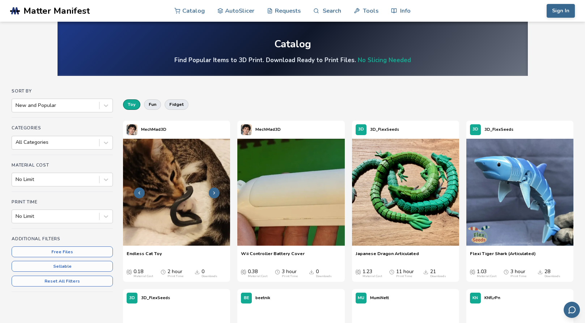  Describe the element at coordinates (246, 298) in the screenshot. I see `span: BE` at that location.